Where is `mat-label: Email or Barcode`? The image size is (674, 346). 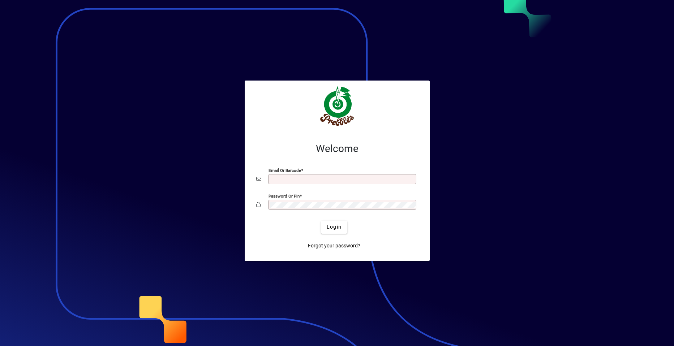 mat-label: Email or Barcode is located at coordinates (285, 170).